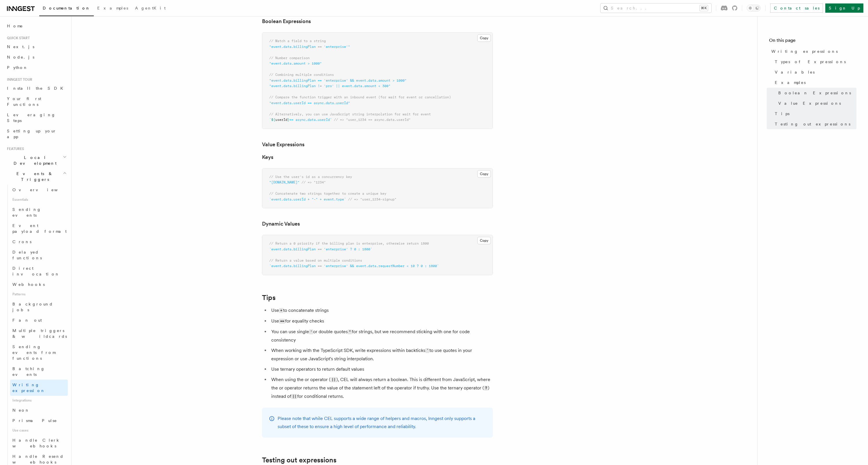  I want to click on span: Testing out expressions, so click(813, 124).